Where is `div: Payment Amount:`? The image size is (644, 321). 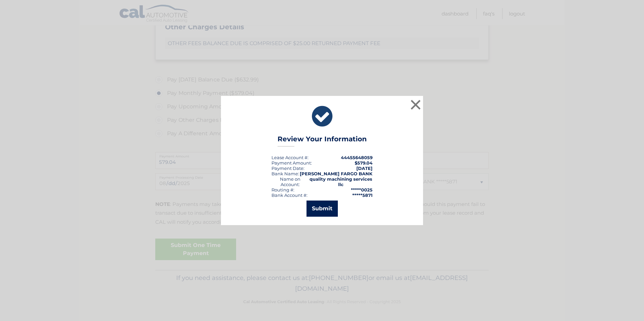 div: Payment Amount: is located at coordinates (292, 163).